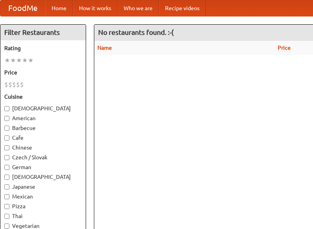 This screenshot has width=313, height=229. Describe the element at coordinates (95, 8) in the screenshot. I see `a: How it works` at that location.